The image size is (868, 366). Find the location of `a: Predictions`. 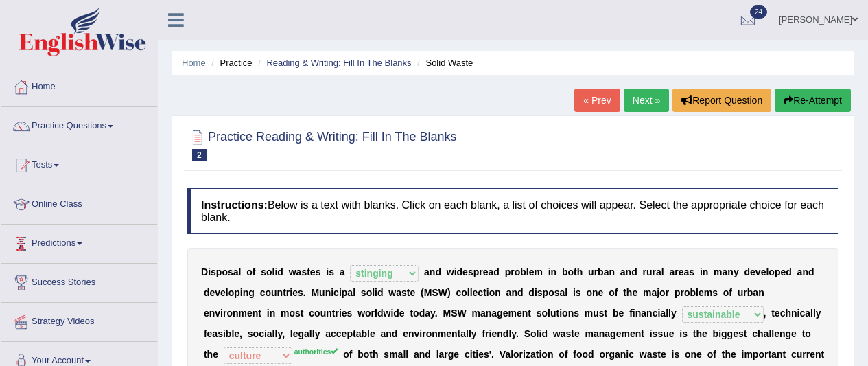

a: Predictions is located at coordinates (79, 242).